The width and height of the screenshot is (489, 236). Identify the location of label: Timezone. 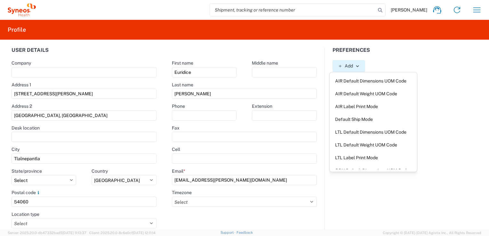
(182, 193).